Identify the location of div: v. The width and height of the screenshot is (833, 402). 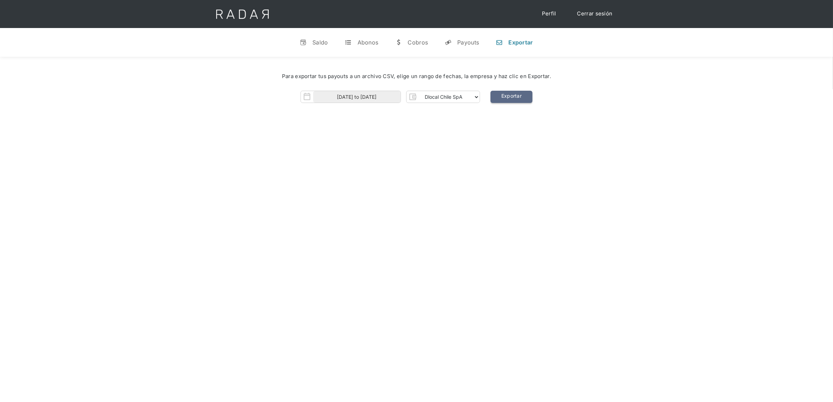
(304, 42).